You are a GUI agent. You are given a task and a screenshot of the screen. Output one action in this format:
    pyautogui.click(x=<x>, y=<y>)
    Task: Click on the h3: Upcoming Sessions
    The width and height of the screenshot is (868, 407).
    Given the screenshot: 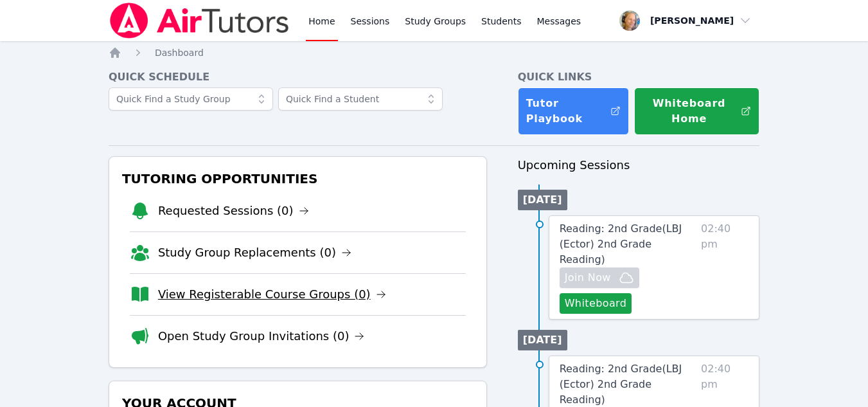 What is the action you would take?
    pyautogui.click(x=638, y=165)
    